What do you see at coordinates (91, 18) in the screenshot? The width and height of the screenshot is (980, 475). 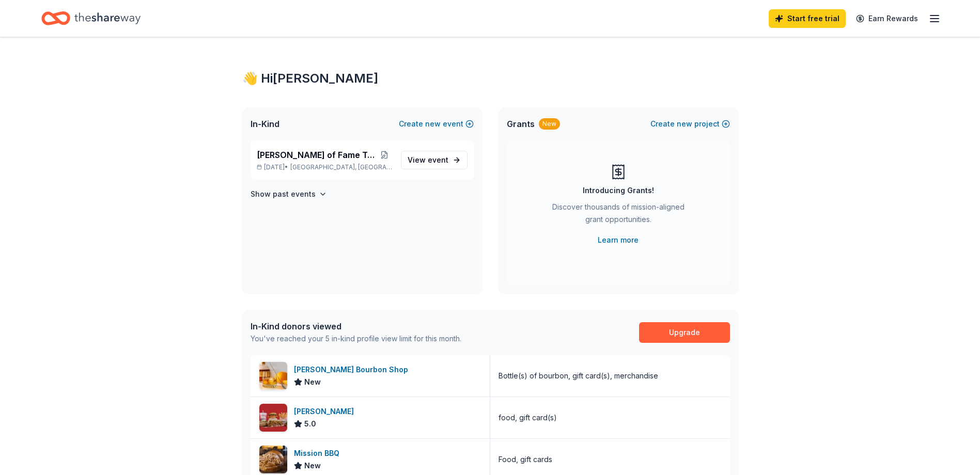 I see `a: Home` at bounding box center [91, 18].